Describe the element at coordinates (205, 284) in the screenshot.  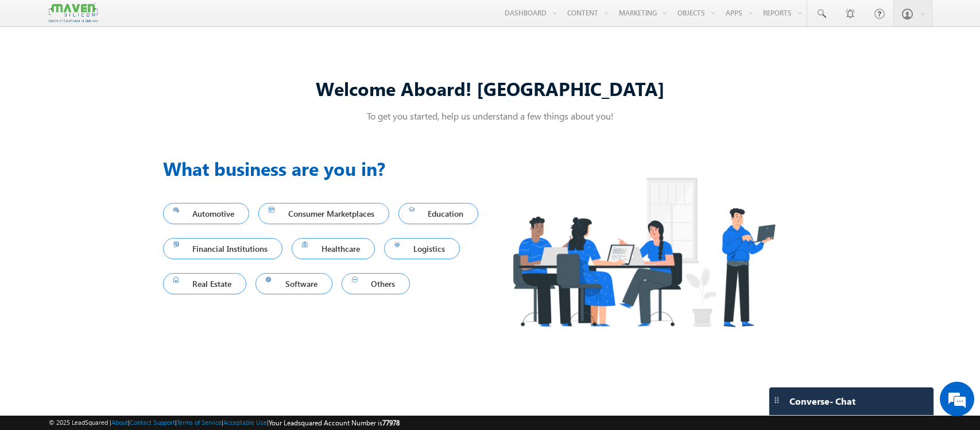
I see `span: Real Estate` at that location.